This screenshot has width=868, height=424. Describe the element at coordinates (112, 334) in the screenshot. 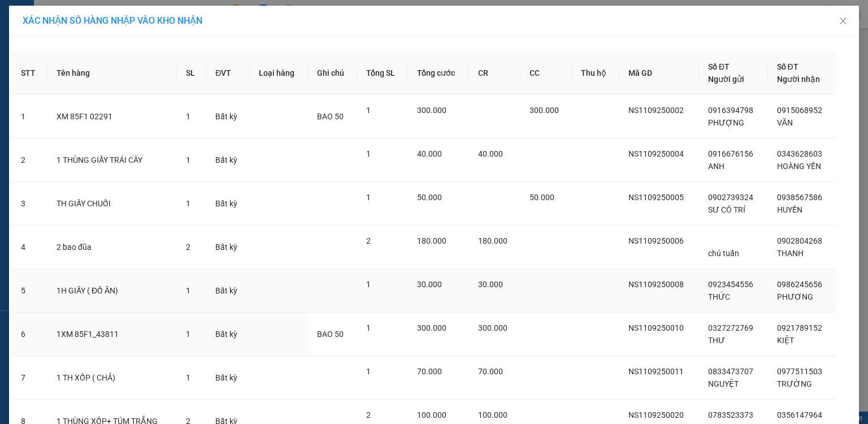

I see `td: 1XM 85F1_43811` at that location.